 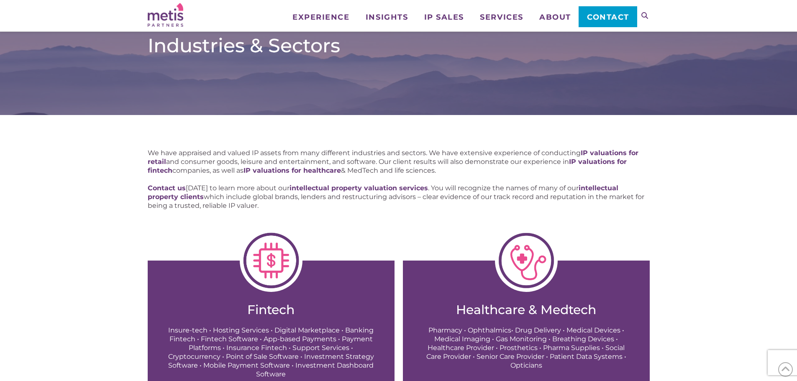 What do you see at coordinates (167, 188) in the screenshot?
I see `strong: Contact us` at bounding box center [167, 188].